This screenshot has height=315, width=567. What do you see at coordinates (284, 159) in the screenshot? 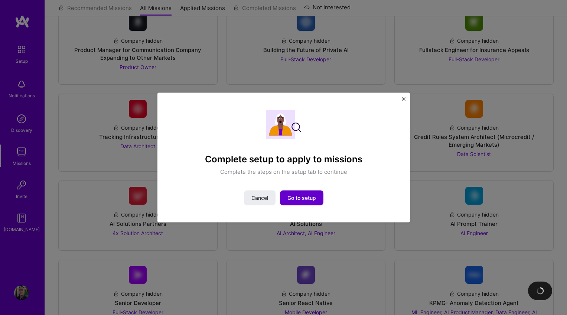
I see `h4: Complete setup to apply to missions` at bounding box center [284, 159].